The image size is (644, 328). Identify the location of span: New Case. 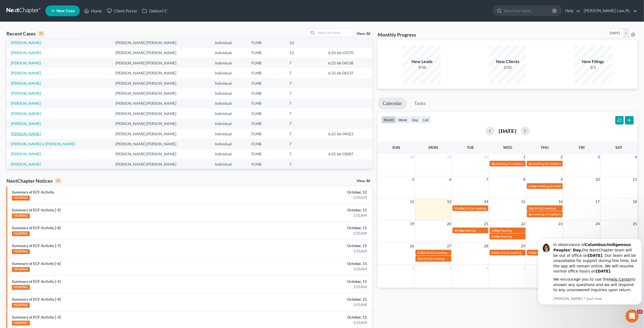
(66, 11).